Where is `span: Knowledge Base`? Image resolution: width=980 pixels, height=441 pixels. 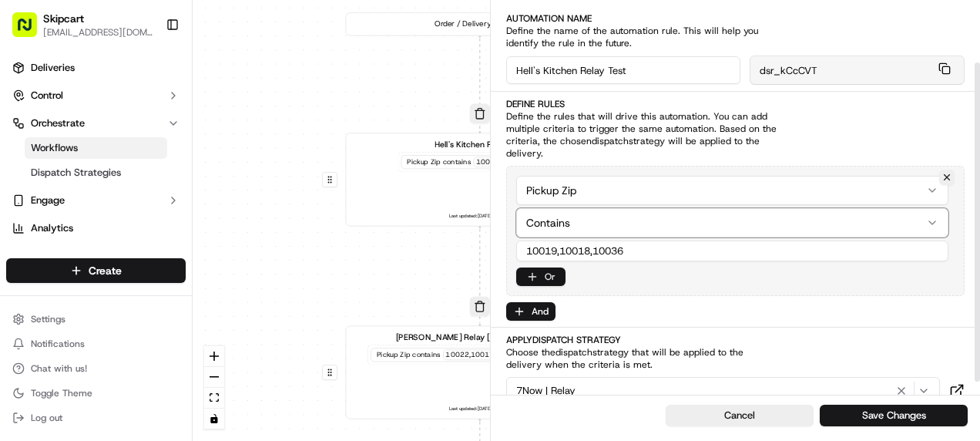
span: Knowledge Base is located at coordinates (74, 230).